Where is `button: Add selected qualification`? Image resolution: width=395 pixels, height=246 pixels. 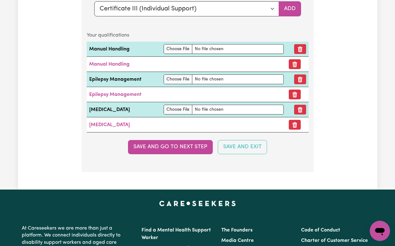
button: Add selected qualification is located at coordinates (290, 9).